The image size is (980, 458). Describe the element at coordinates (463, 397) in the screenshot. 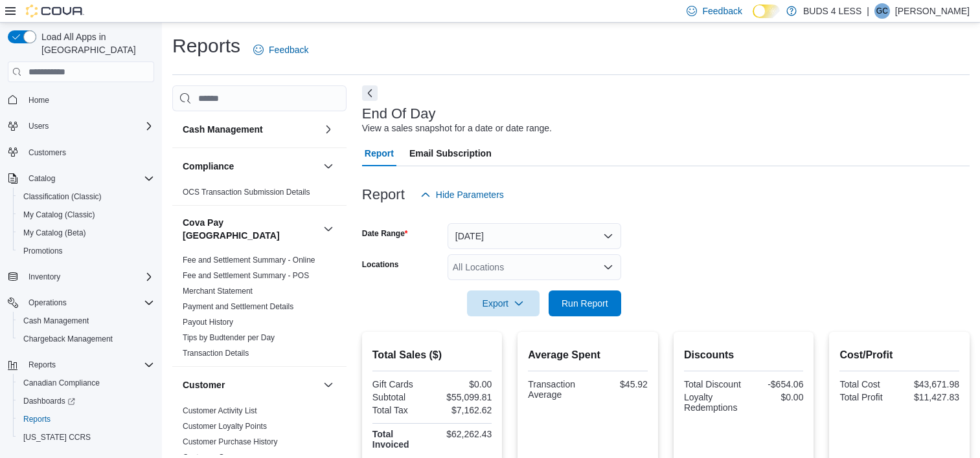

I see `div: $55,099.81` at that location.